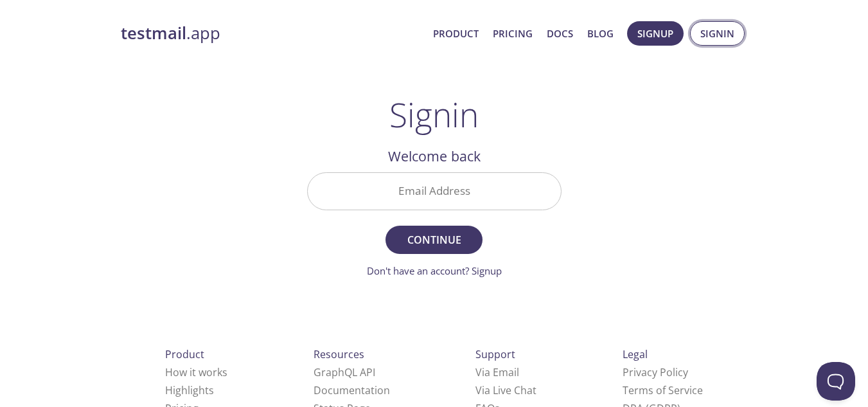 The width and height of the screenshot is (868, 407). Describe the element at coordinates (655, 33) in the screenshot. I see `button: Signup` at that location.